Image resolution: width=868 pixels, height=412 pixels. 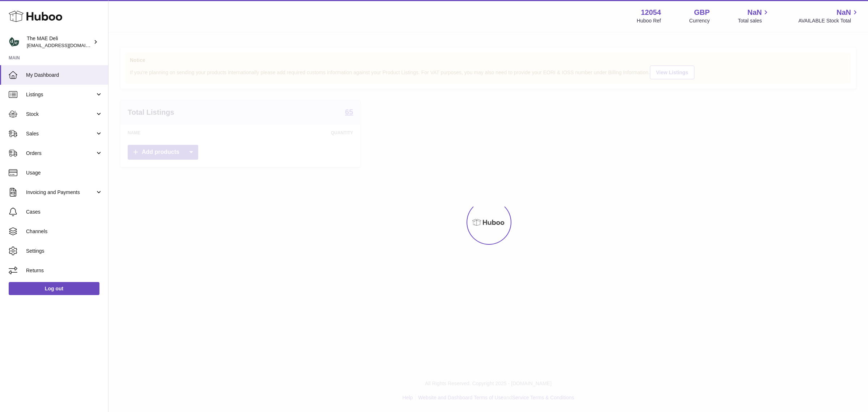 What do you see at coordinates (14, 42) in the screenshot?
I see `img: internalAdmin-12054@internal.huboo.com` at bounding box center [14, 42].